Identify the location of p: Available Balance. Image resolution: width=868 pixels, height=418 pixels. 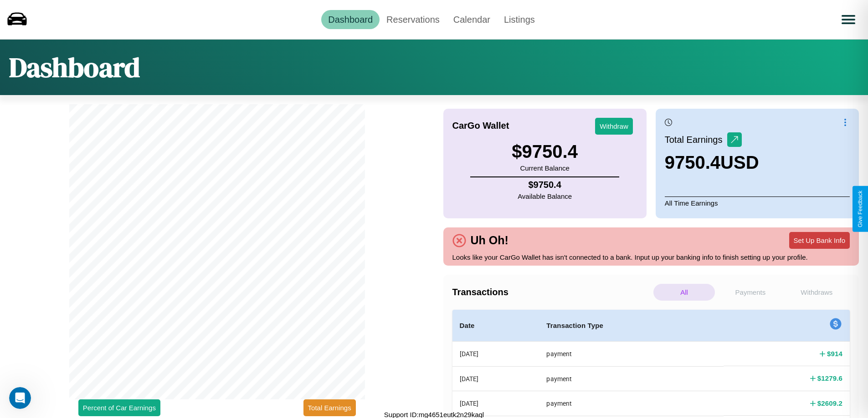
(545, 196).